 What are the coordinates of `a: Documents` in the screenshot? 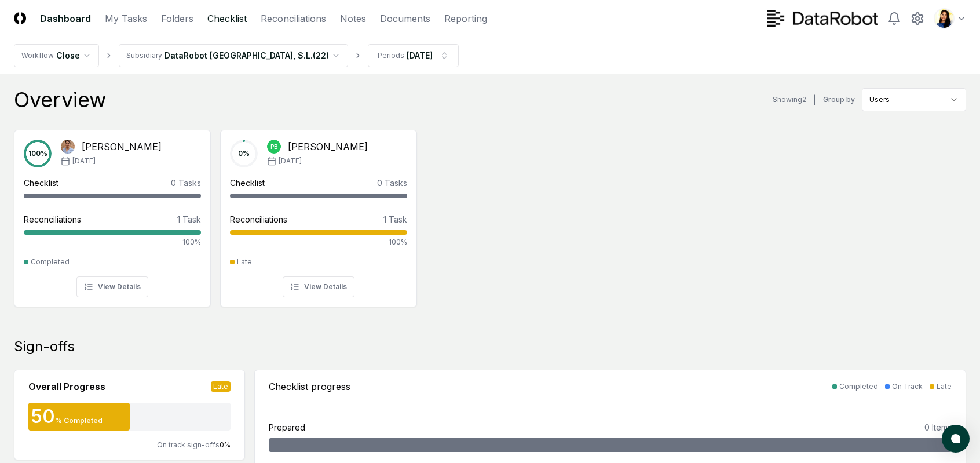 It's located at (405, 18).